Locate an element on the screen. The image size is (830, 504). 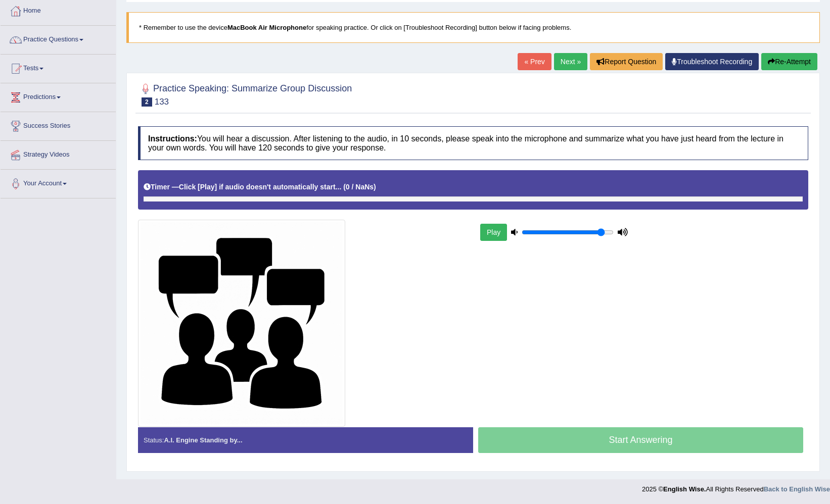
button: Play is located at coordinates (493, 232).